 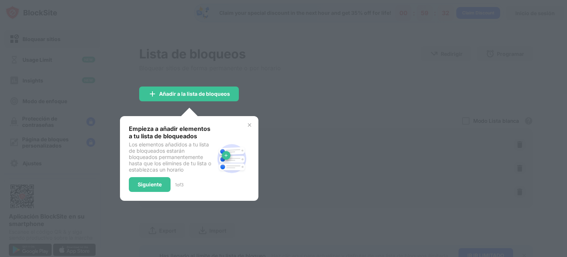 What do you see at coordinates (179, 184) in the screenshot?
I see `div: 1 of 3` at bounding box center [179, 184].